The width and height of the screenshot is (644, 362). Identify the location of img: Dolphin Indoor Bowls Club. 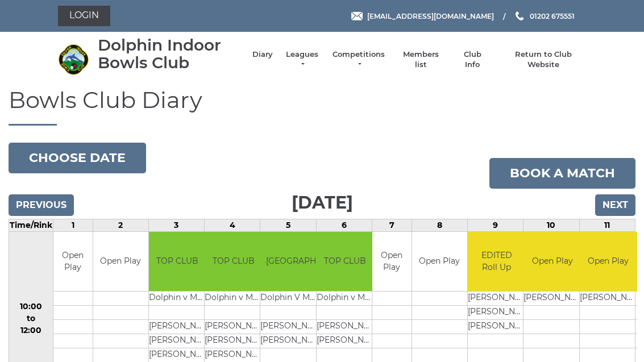
(73, 59).